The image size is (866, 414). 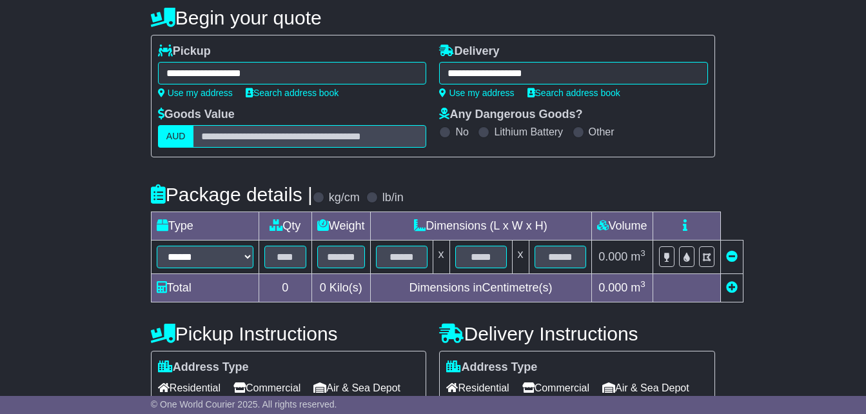 I want to click on td: 0, so click(x=285, y=288).